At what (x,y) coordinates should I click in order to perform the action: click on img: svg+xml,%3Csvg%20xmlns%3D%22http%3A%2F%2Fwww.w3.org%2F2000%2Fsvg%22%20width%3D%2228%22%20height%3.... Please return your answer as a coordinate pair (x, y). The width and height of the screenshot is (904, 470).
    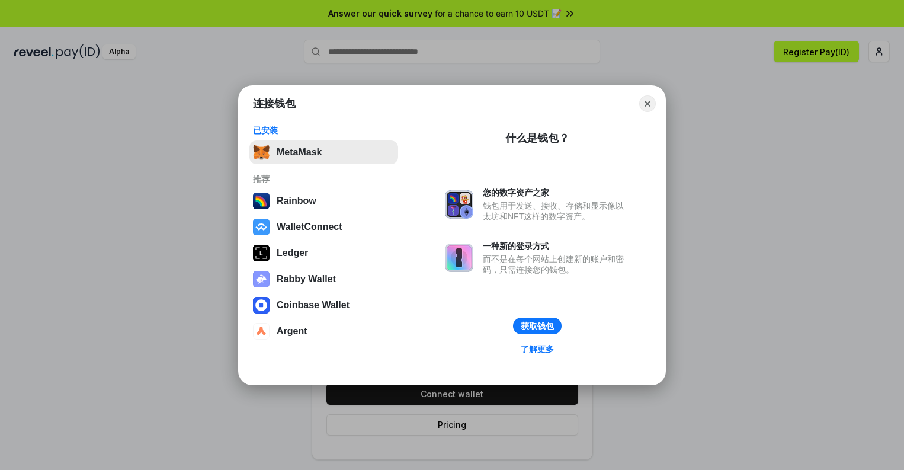
    Looking at the image, I should click on (261, 253).